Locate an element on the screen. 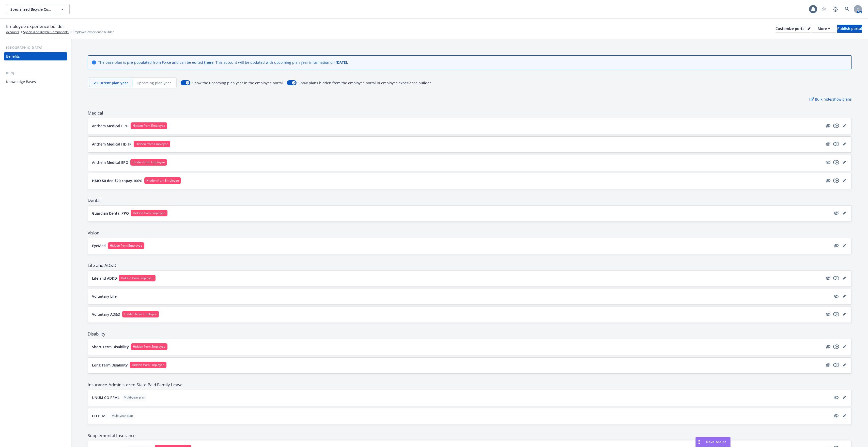 Image resolution: width=868 pixels, height=447 pixels. button: More is located at coordinates (824, 29).